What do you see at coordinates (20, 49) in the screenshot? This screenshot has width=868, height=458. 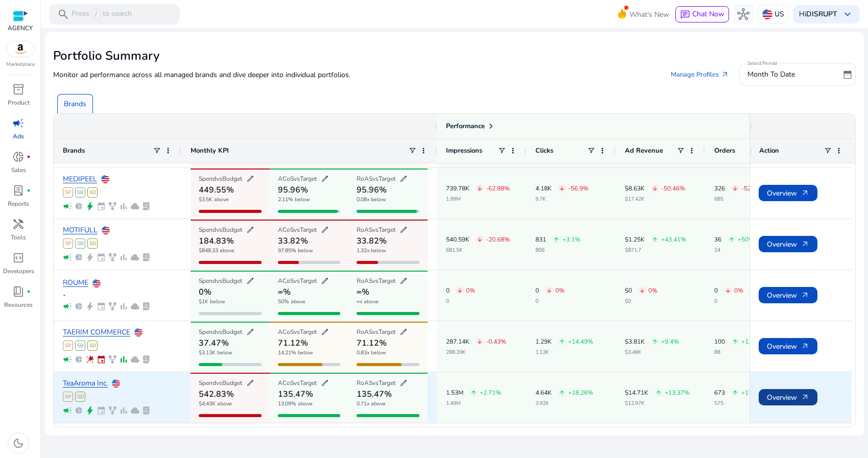 I see `img: amazon.svg` at bounding box center [20, 49].